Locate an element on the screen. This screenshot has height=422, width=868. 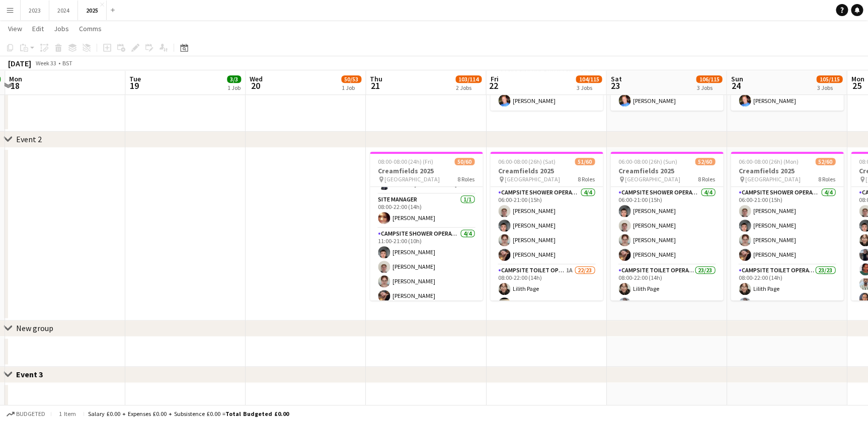
span: 06:00-08:00 (26h) (Mon) is located at coordinates (768, 161).